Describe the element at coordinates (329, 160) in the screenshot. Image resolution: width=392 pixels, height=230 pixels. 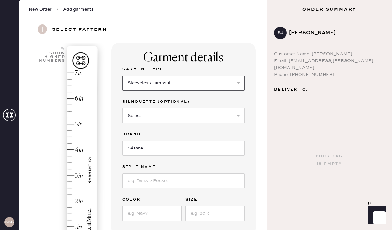
I see `div: Your bag is empty` at that location.